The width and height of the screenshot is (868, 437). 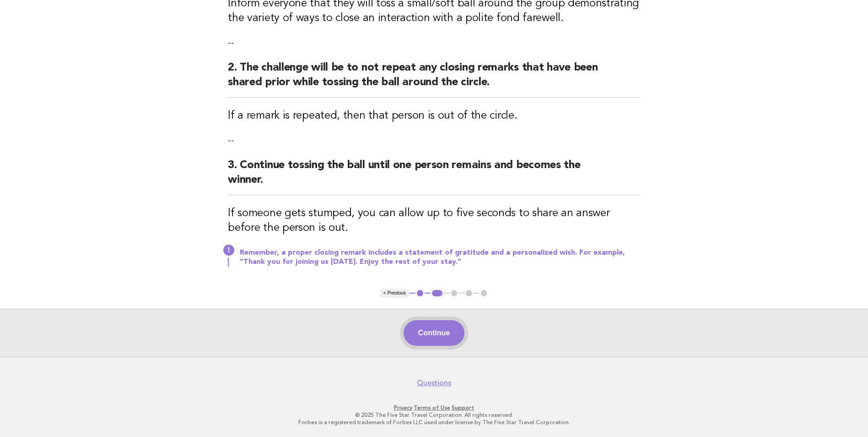 What do you see at coordinates (403, 407) in the screenshot?
I see `a: Privacy` at bounding box center [403, 407].